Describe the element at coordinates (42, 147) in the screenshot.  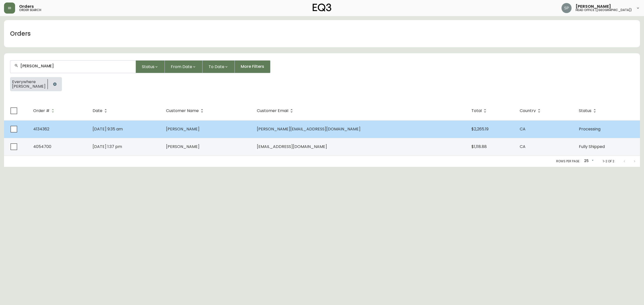
I see `span: 4054700` at that location.